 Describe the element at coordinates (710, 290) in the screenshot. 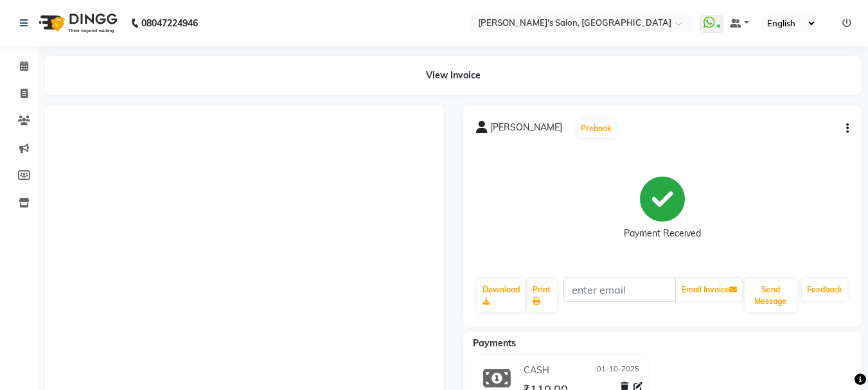

I see `button: Email Invoice` at that location.